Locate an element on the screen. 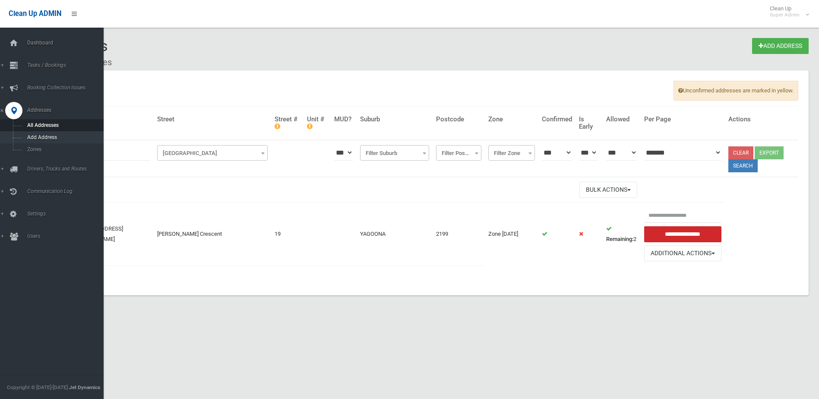 This screenshot has height=399, width=819. span: Tasks / Bookings is located at coordinates (67, 65).